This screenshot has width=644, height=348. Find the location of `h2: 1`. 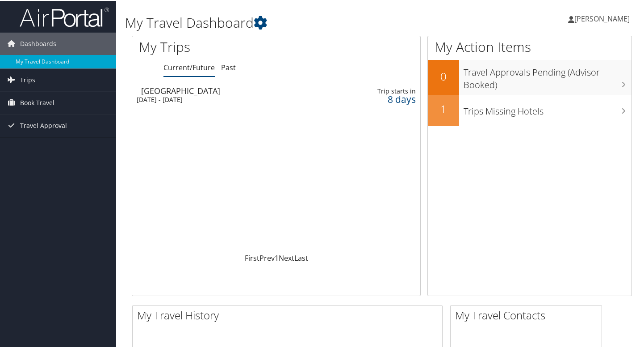

h2: 1 is located at coordinates (444, 108).